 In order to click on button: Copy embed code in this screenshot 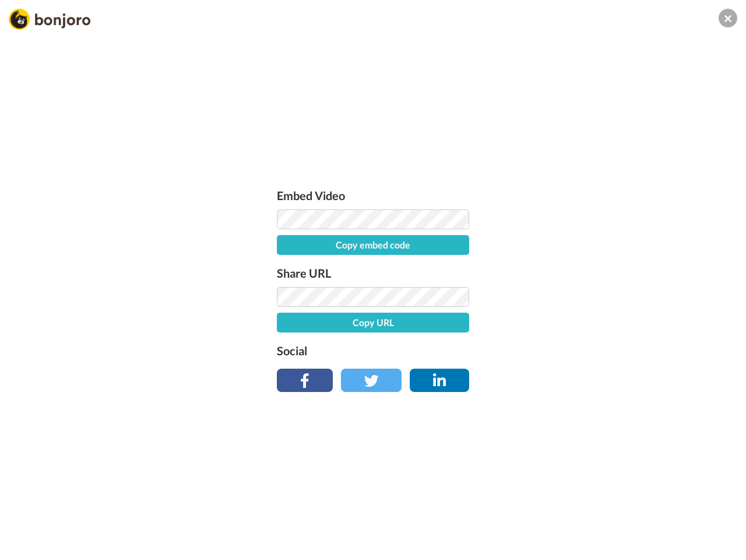, I will do `click(373, 245)`.